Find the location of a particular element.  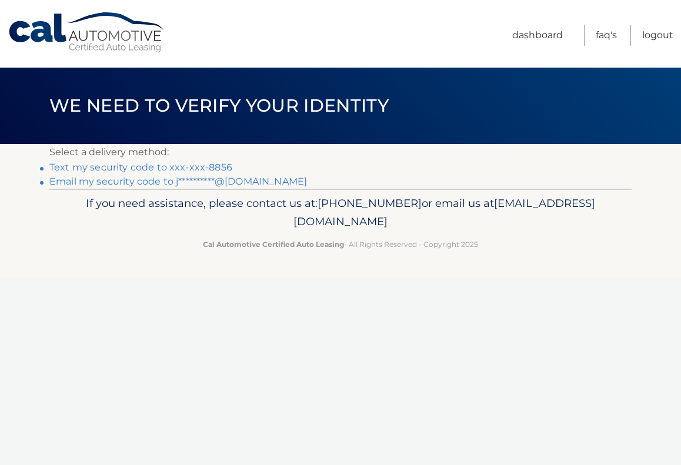

p: - All Rights Reserved - Copyright 2025 is located at coordinates (341, 244).